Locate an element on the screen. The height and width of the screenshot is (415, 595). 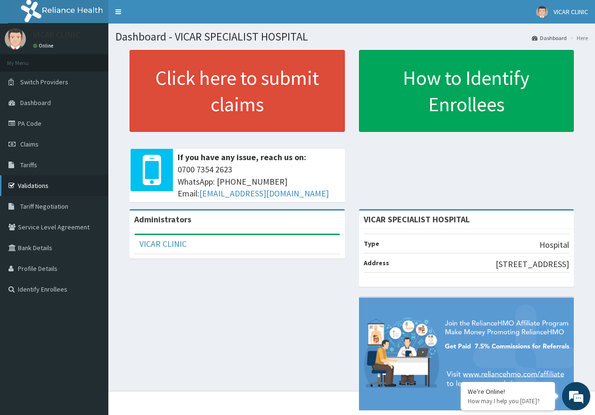
li: Here is located at coordinates (577, 38).